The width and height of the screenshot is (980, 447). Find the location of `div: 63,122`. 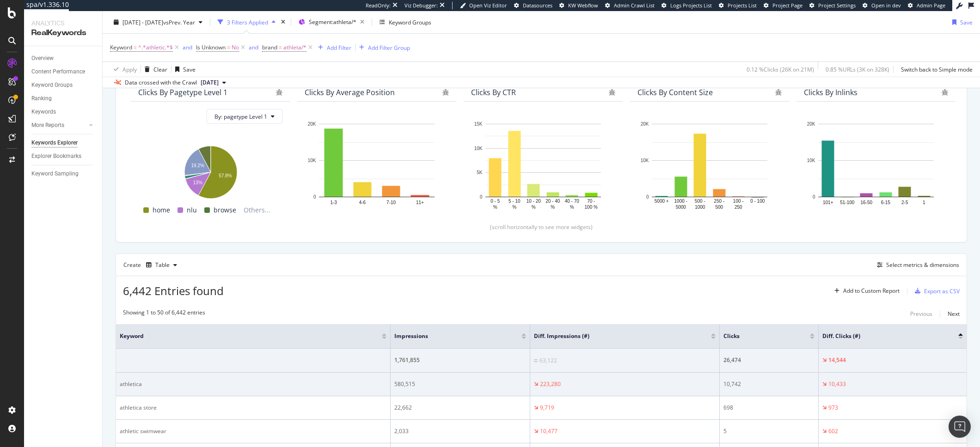

div: 63,122 is located at coordinates (548, 361).